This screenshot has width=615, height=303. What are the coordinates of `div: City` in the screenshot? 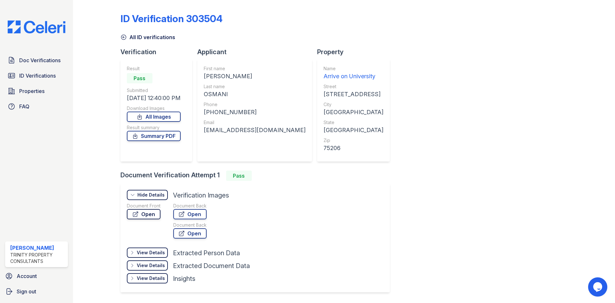 It's located at (353, 104).